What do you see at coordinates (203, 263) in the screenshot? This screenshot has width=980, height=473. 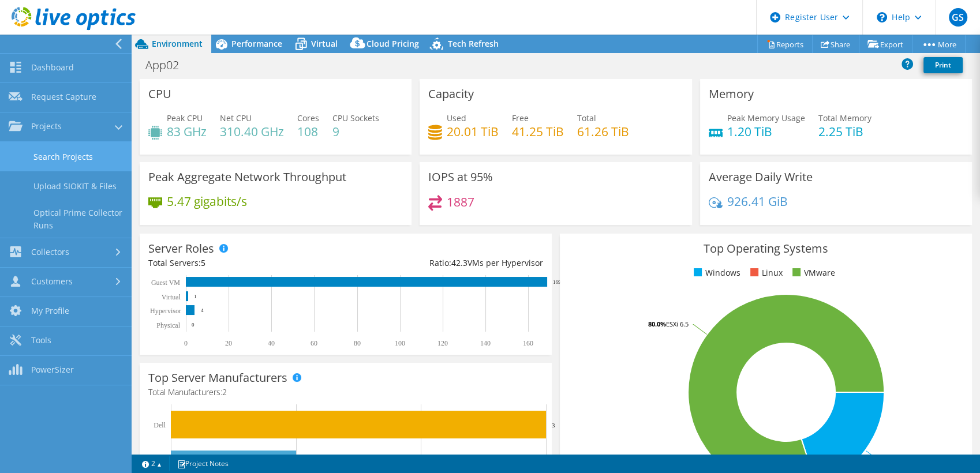 I see `span: 5` at bounding box center [203, 263].